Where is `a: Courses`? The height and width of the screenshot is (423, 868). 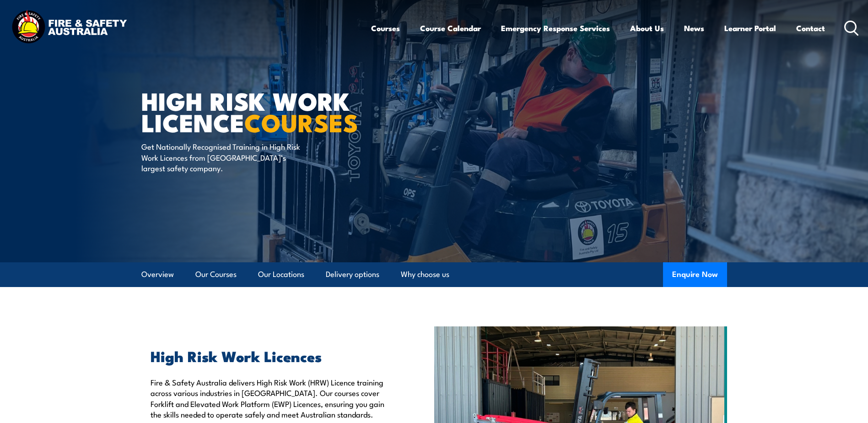 a: Courses is located at coordinates (385, 28).